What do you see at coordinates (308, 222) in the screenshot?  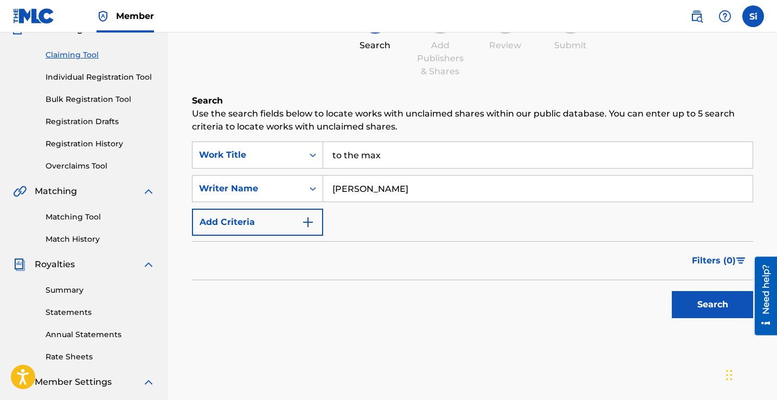 I see `img: 9d2ae6d4665cec9f34b9.svg` at bounding box center [308, 222].